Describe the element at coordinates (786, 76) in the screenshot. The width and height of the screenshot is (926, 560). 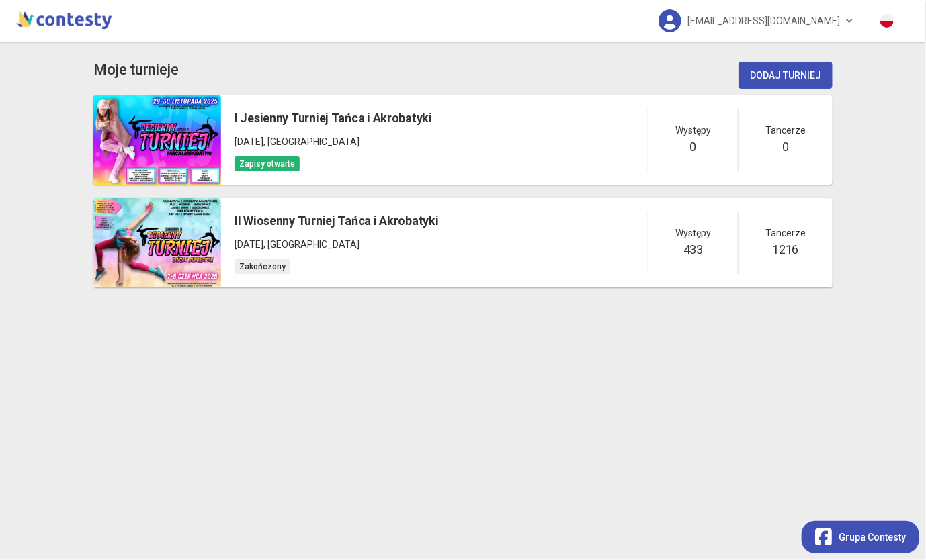
I see `button: Dodaj turniej` at that location.